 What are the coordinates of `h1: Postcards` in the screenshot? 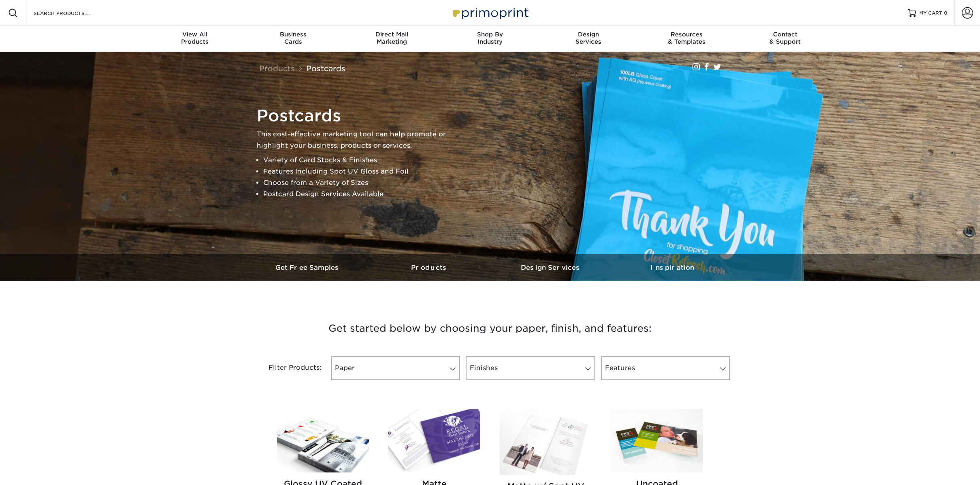 It's located at (358, 115).